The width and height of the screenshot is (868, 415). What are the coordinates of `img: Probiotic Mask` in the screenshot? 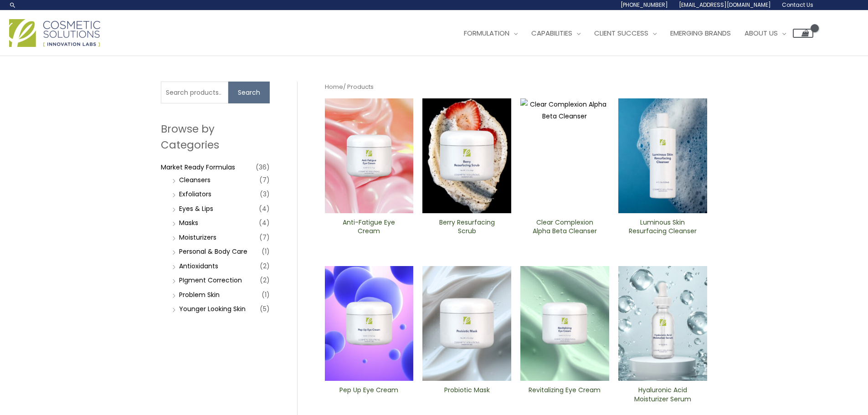 It's located at (466, 323).